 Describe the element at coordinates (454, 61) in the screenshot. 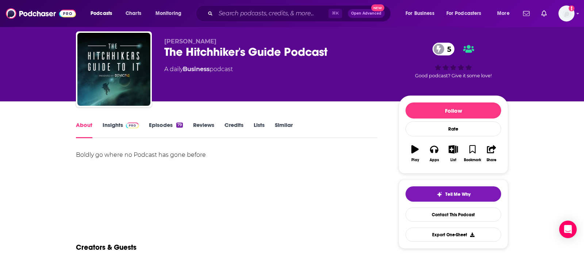

I see `div: 5Good podcast? Give it some love!` at that location.